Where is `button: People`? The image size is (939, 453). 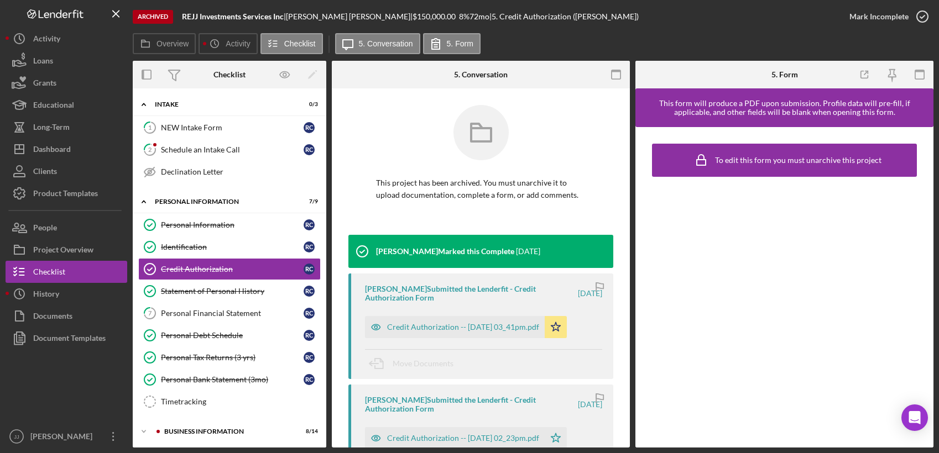
button: People is located at coordinates (66, 228).